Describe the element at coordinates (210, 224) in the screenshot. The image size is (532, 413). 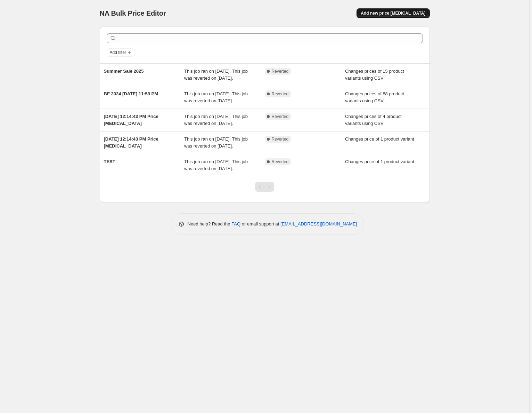
I see `span: Need help? Read the` at that location.